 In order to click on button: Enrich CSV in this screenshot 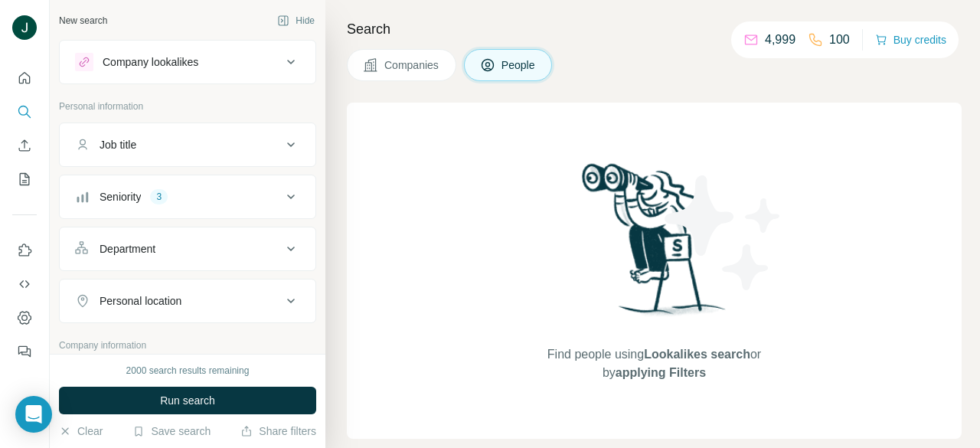, I will do `click(25, 146)`.